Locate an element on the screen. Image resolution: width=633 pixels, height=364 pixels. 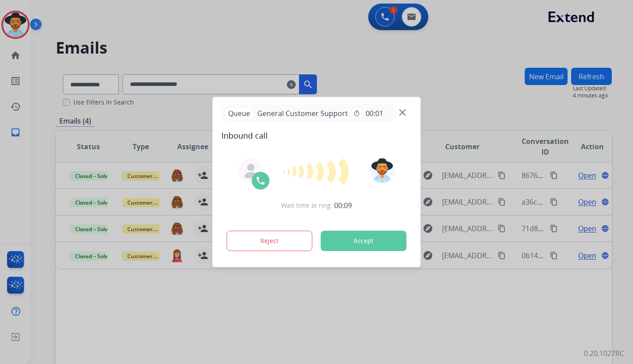
span: 00:09 is located at coordinates (343, 205).